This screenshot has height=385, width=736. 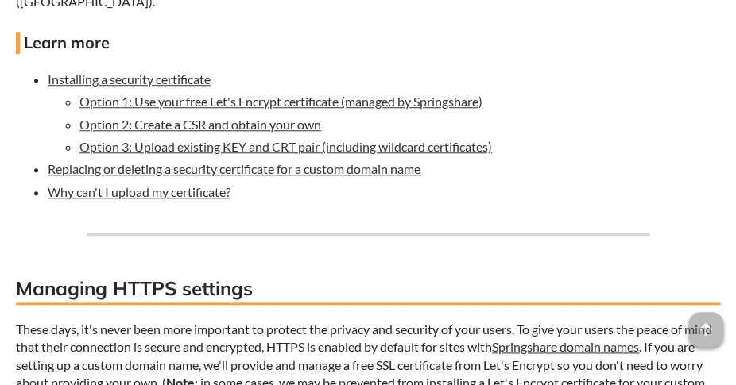 What do you see at coordinates (706, 320) in the screenshot?
I see `a: arrow_upward` at bounding box center [706, 320].